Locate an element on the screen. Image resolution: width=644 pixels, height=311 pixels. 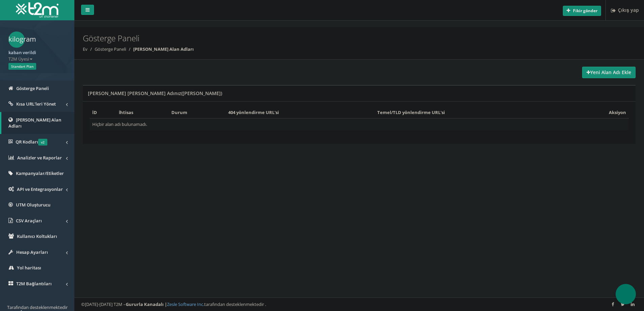
font: Standart Plan is located at coordinates (22, 66).